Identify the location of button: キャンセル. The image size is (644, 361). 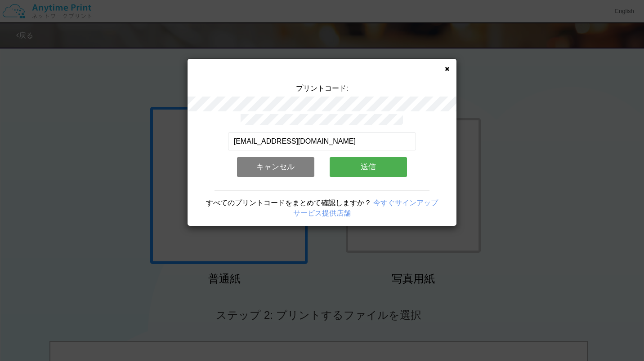
(276, 167).